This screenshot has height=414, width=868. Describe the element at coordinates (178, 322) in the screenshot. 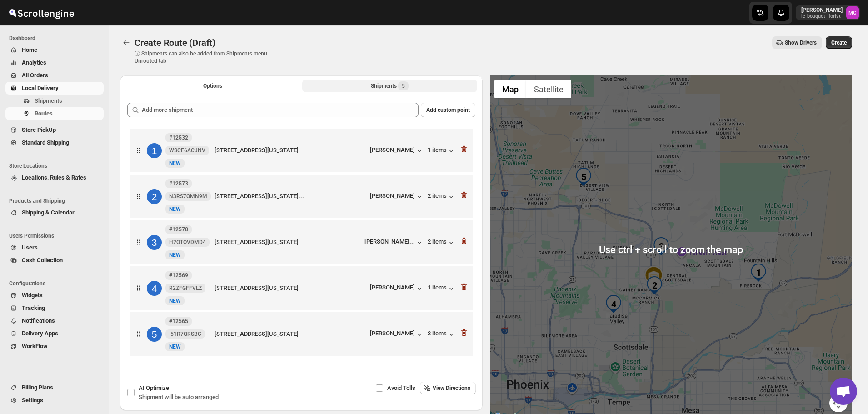

I see `b: #12565` at that location.